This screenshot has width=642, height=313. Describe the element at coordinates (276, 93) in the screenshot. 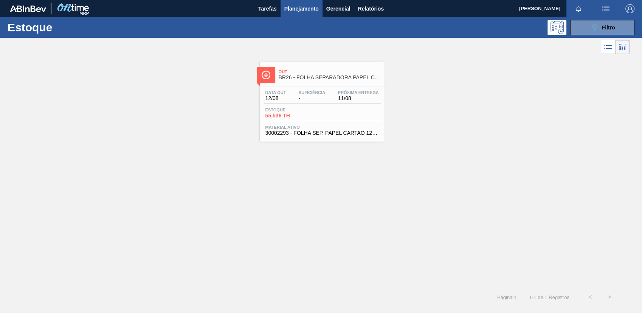

I see `span: Data out` at that location.